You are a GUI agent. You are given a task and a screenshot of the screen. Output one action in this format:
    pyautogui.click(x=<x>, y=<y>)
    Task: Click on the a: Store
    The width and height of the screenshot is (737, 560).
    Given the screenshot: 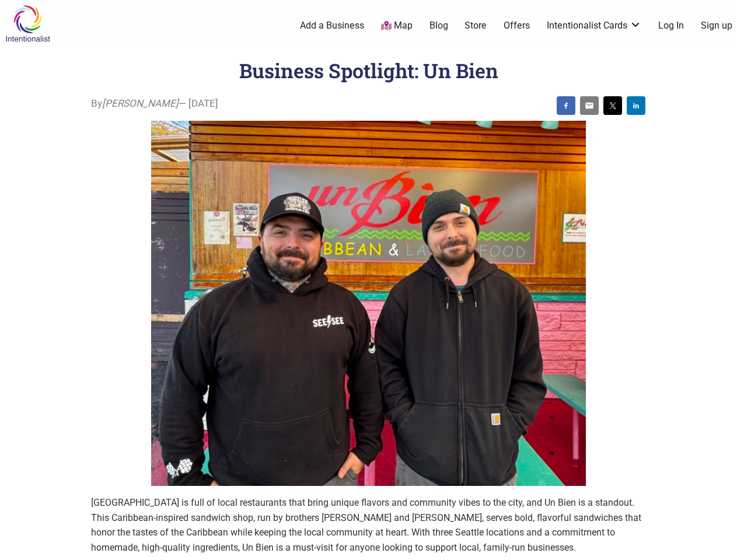 What is the action you would take?
    pyautogui.click(x=476, y=26)
    